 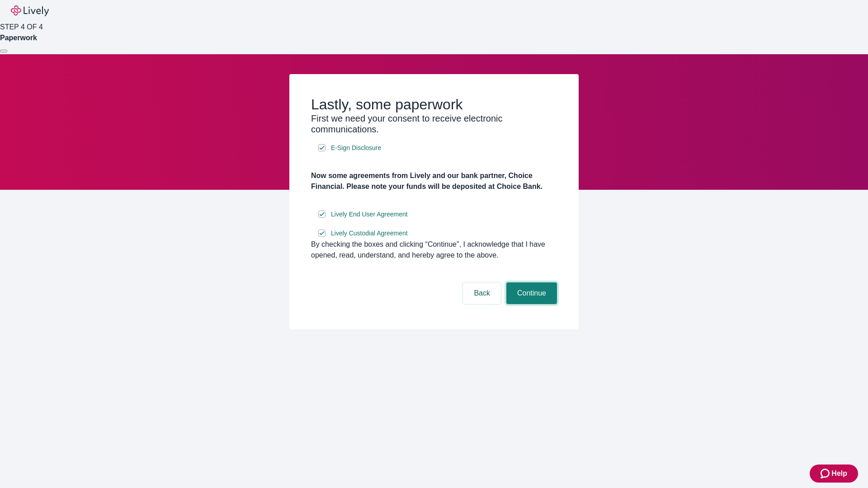 I want to click on button: Continue, so click(x=531, y=293).